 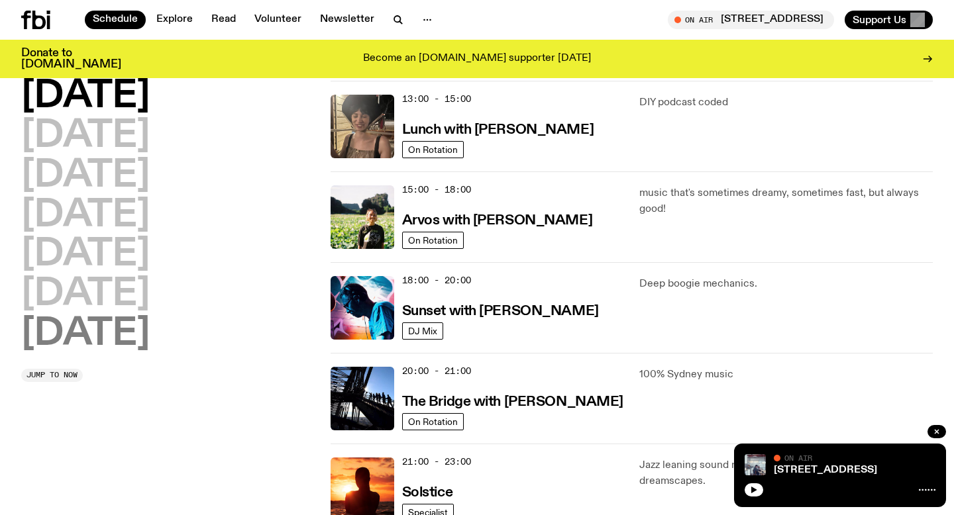 I want to click on button: Jump to now, so click(x=52, y=376).